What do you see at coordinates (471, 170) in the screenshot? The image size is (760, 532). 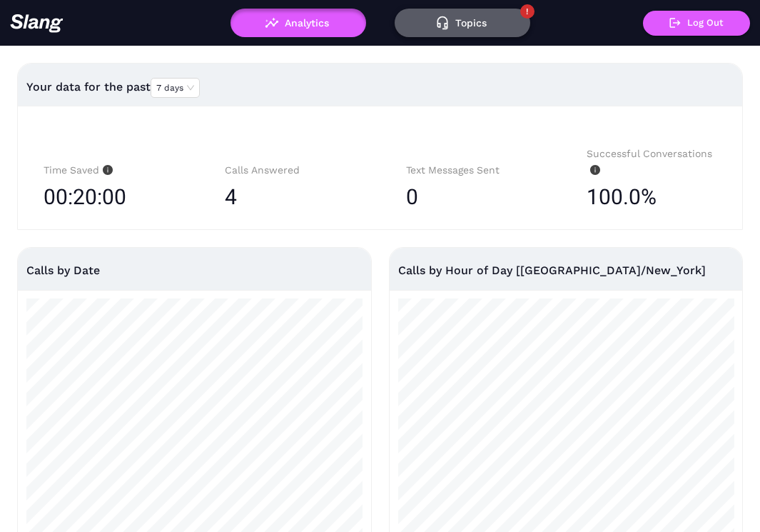 I see `div: Text Messages Sent` at bounding box center [471, 170].